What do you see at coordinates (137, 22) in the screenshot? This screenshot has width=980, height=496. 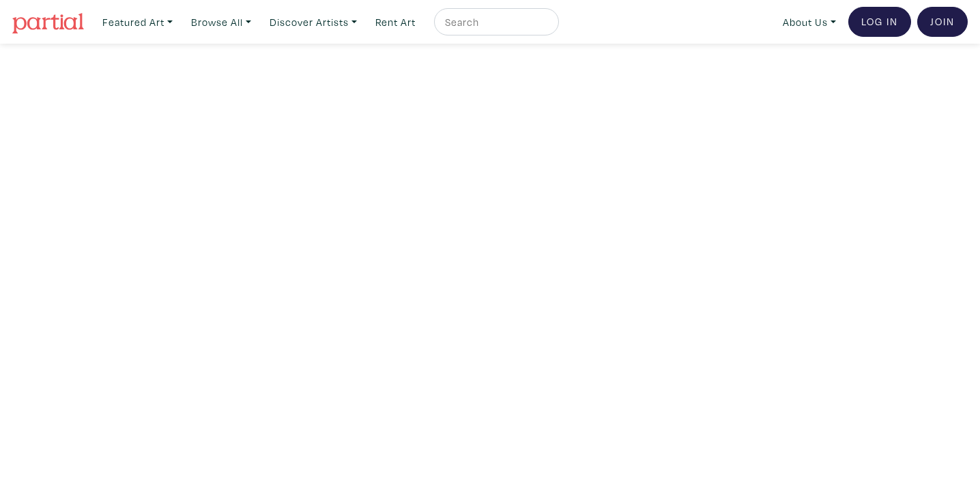 I see `a: Featured Art` at bounding box center [137, 22].